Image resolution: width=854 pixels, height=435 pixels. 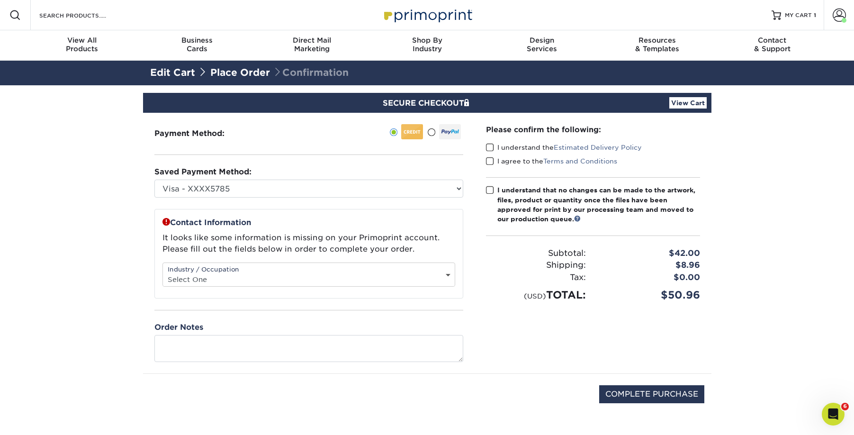 I want to click on span: Shop By, so click(x=427, y=40).